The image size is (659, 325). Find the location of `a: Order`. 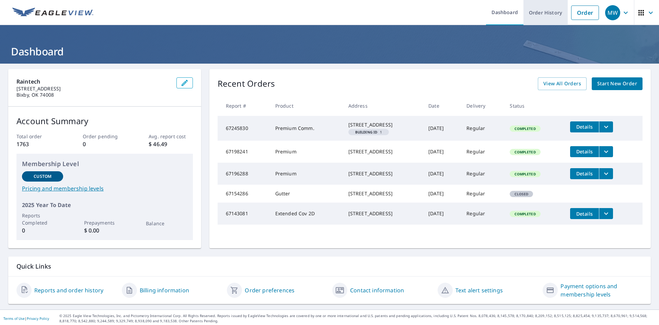

a: Order is located at coordinates (585, 13).